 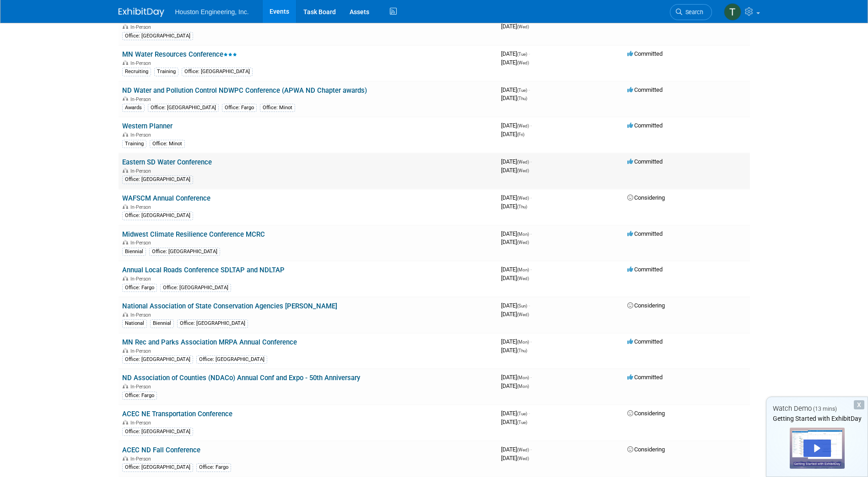 What do you see at coordinates (691, 12) in the screenshot?
I see `a: Search` at bounding box center [691, 12].